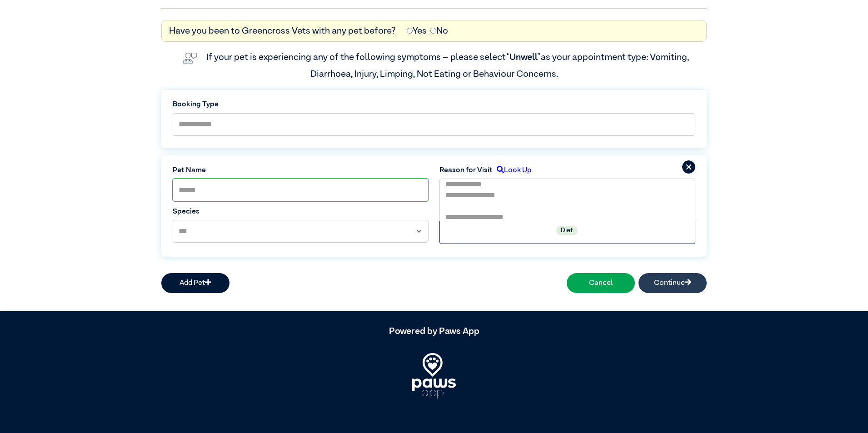  I want to click on label: Look Up, so click(512, 171).